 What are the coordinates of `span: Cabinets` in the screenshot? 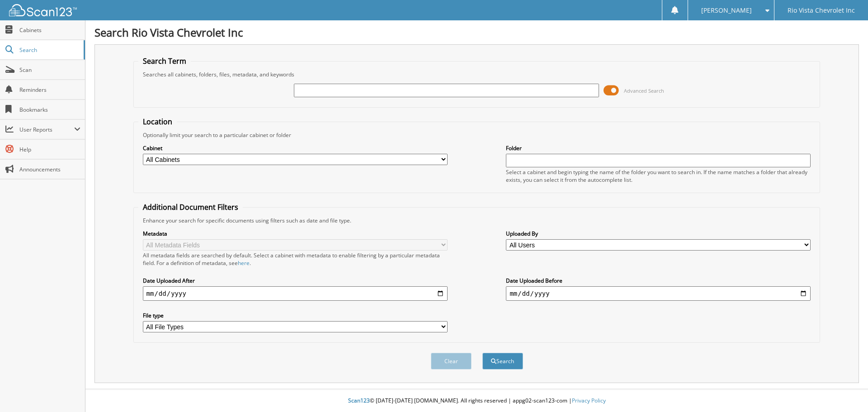 It's located at (50, 30).